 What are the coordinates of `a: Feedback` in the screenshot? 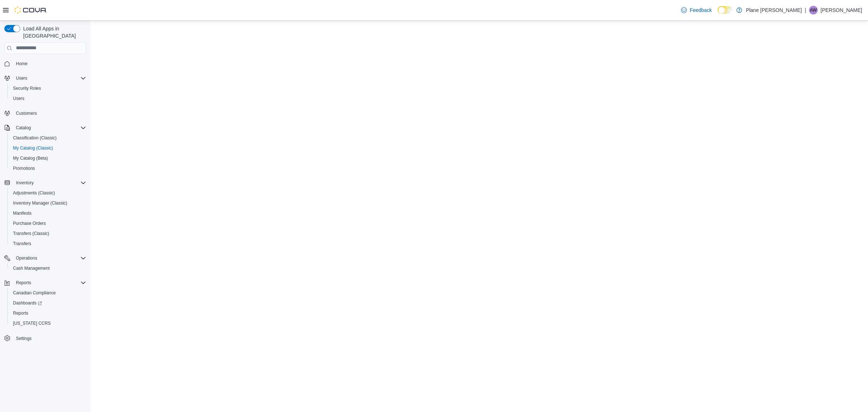 It's located at (696, 10).